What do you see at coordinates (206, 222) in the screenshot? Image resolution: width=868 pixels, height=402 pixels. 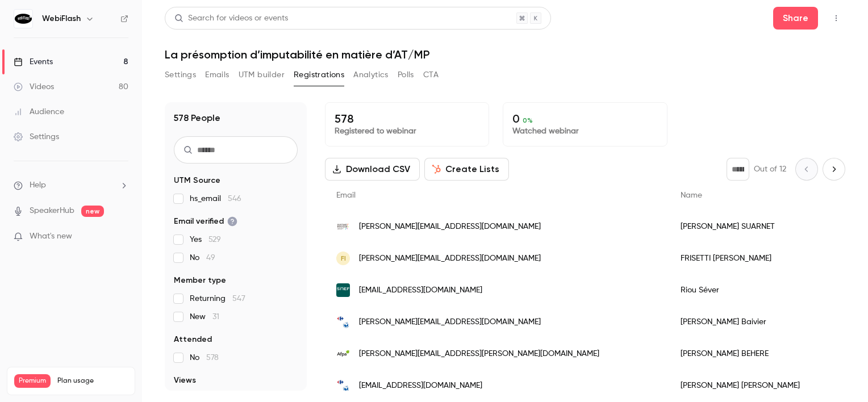 I see `span: Email verified` at bounding box center [206, 222].